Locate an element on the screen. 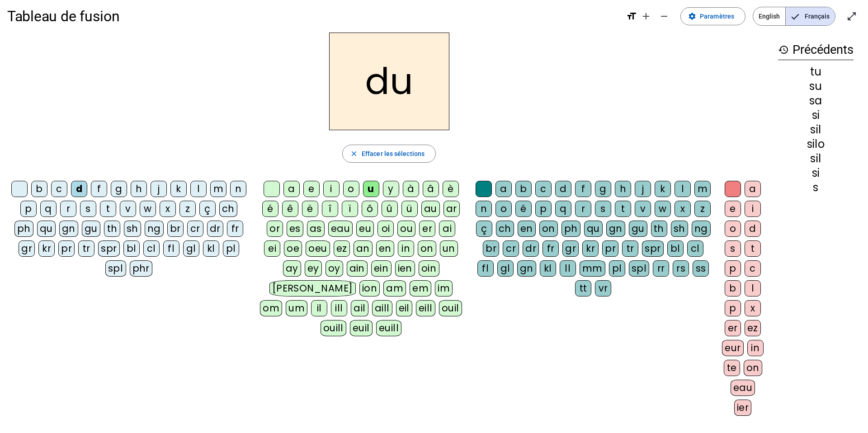  div: ien is located at coordinates (405, 268).